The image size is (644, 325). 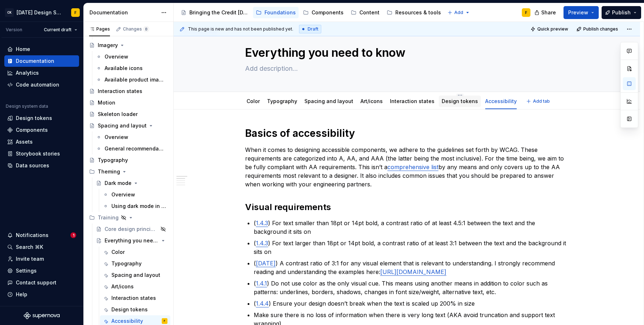 What do you see at coordinates (275, 13) in the screenshot?
I see `a: Foundations` at bounding box center [275, 13].